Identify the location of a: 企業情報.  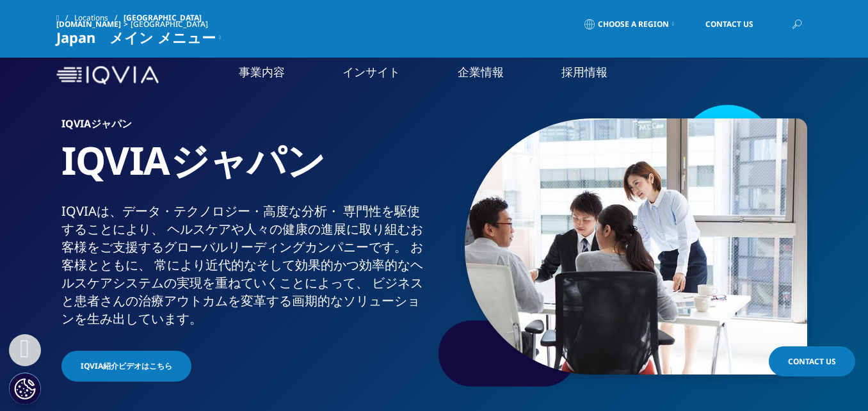
(481, 72).